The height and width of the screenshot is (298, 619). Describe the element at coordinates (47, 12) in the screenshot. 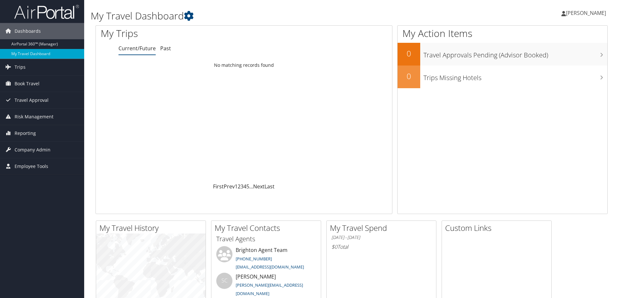

I see `img: airportal-logo.png` at that location.